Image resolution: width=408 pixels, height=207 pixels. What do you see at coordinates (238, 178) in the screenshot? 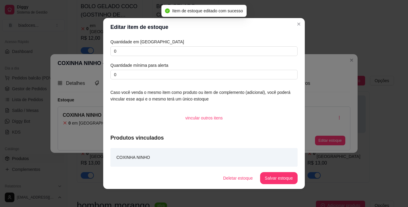
I see `button: Deletar estoque` at bounding box center [238, 178].